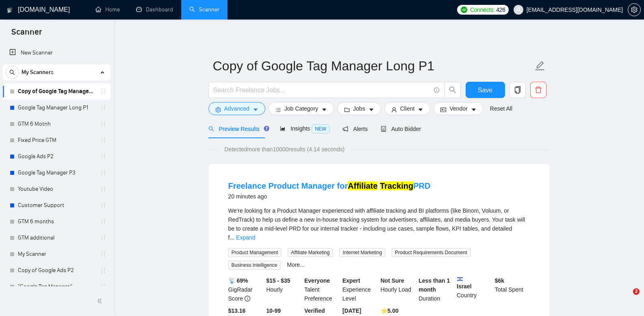 The width and height of the screenshot is (644, 316). What do you see at coordinates (540, 66) in the screenshot?
I see `span: edit` at bounding box center [540, 66].